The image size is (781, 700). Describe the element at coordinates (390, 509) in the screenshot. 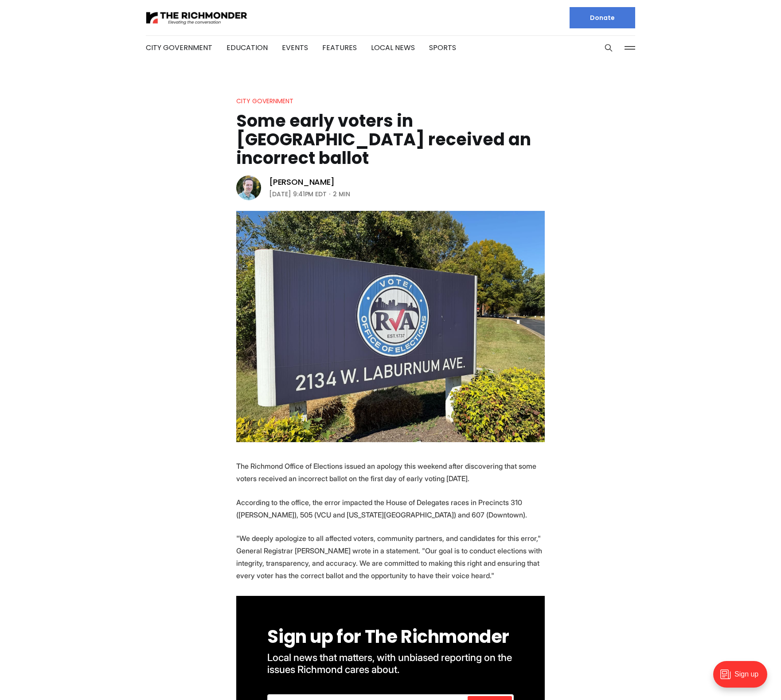

I see `p: According to the office, the error impacted the House of Delegates races in Precincts 310 ([PERSO...` at that location.